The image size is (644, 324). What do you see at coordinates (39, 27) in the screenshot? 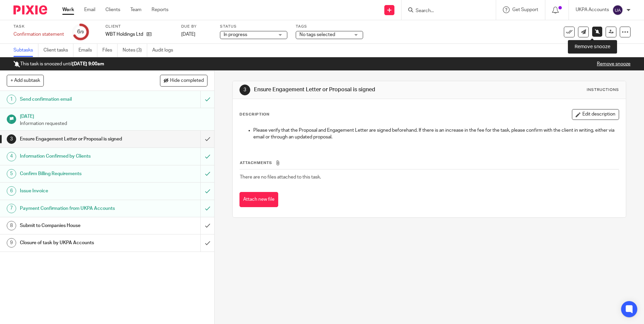
I see `label: Task` at bounding box center [39, 27].